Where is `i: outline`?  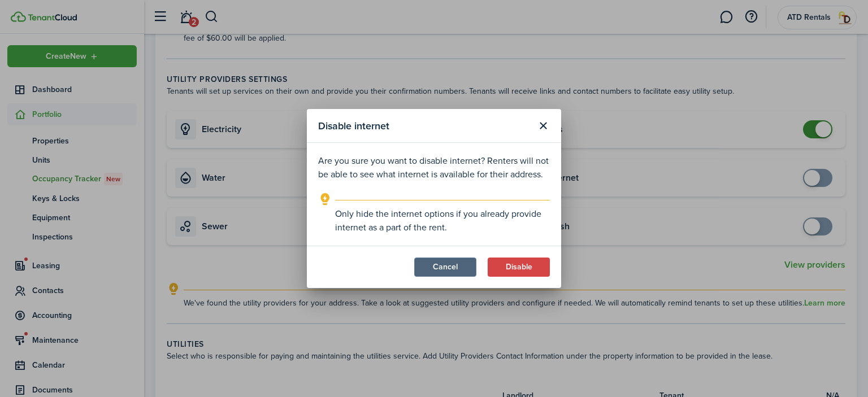
i: outline is located at coordinates (325, 199).